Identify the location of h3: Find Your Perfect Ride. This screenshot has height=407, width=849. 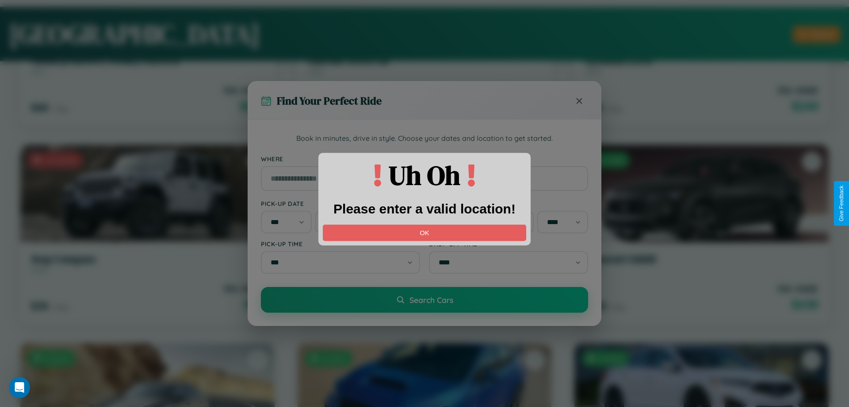
(329, 100).